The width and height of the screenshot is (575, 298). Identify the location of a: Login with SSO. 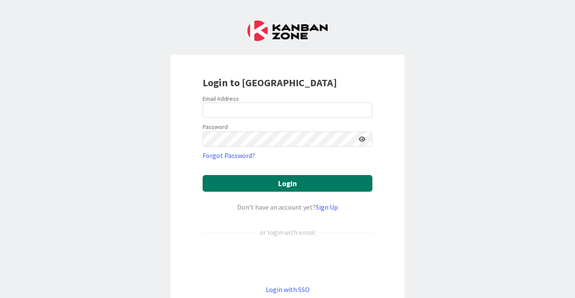
(287, 289).